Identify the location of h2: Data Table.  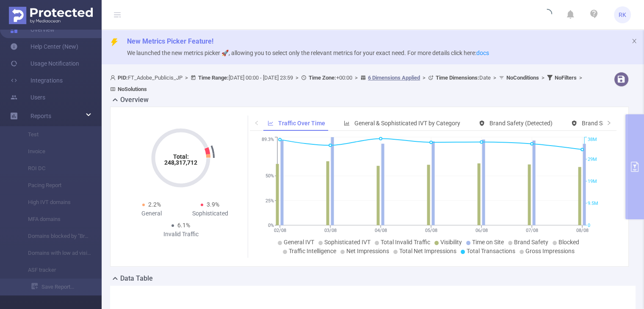
(136, 278).